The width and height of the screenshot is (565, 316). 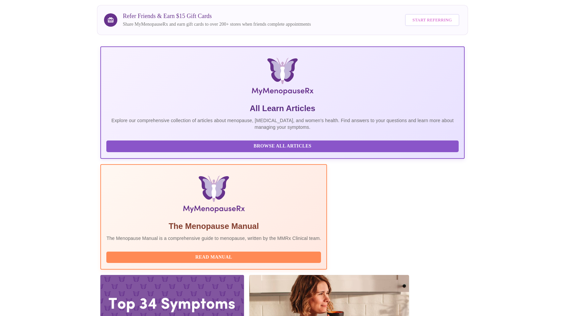 I want to click on img: Menopause Manual, so click(x=214, y=195).